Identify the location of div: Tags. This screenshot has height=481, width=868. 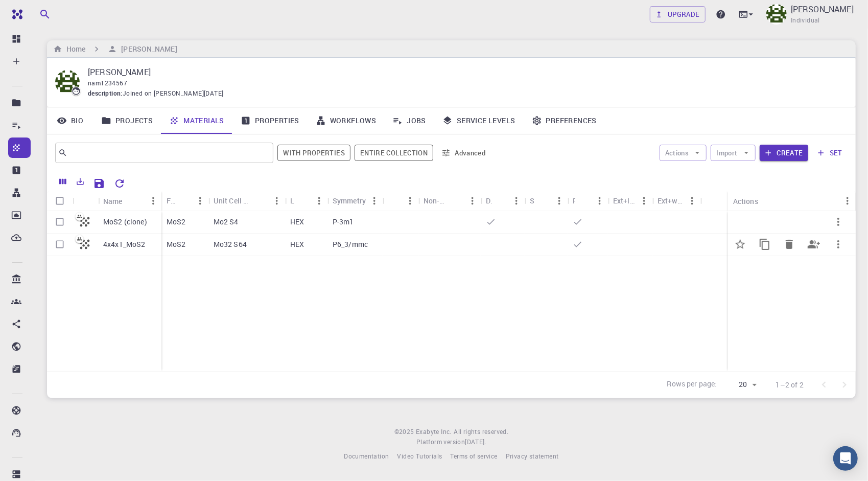
(401, 200).